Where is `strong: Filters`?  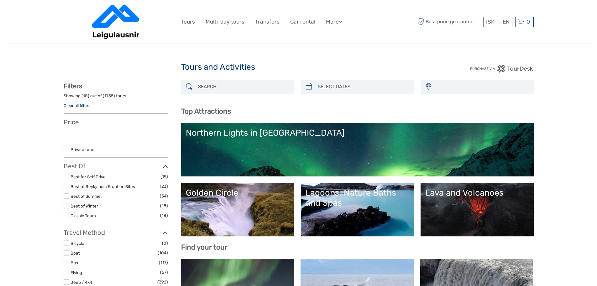
strong: Filters is located at coordinates (73, 86).